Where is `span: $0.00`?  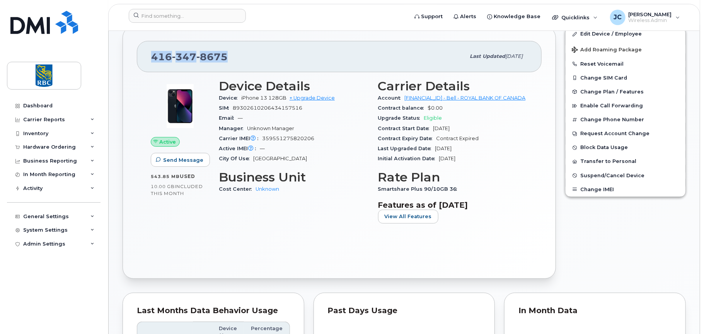 span: $0.00 is located at coordinates (435, 108).